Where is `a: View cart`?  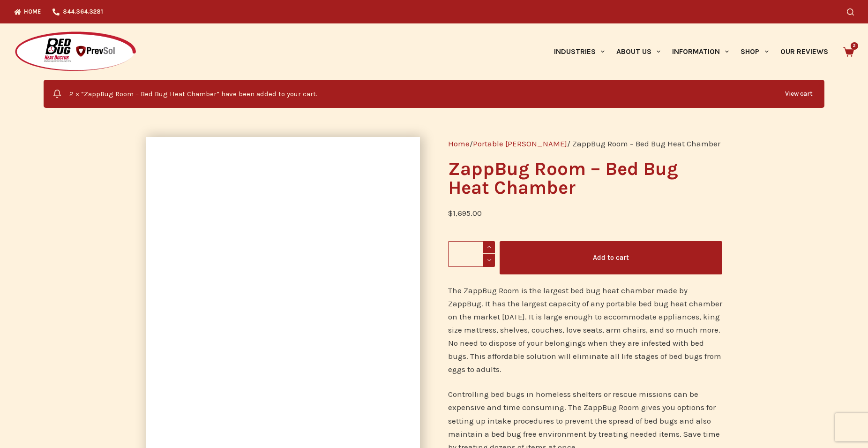
a: View cart is located at coordinates (799, 94).